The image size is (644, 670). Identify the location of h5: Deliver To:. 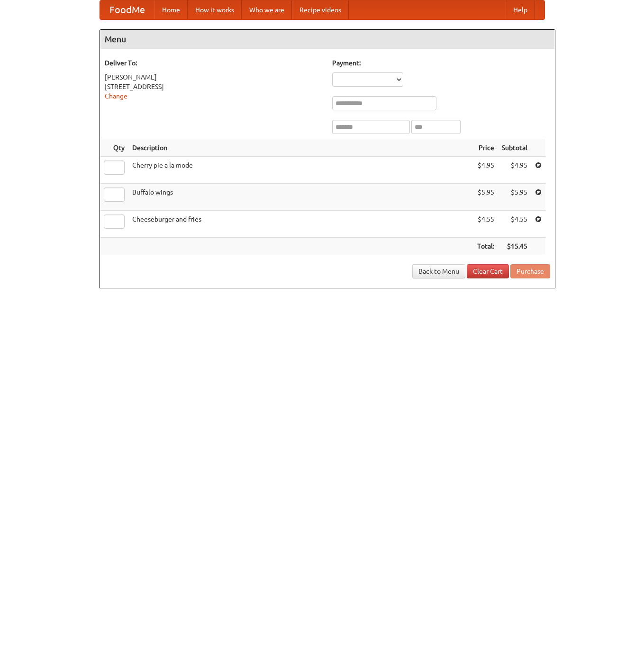
(214, 63).